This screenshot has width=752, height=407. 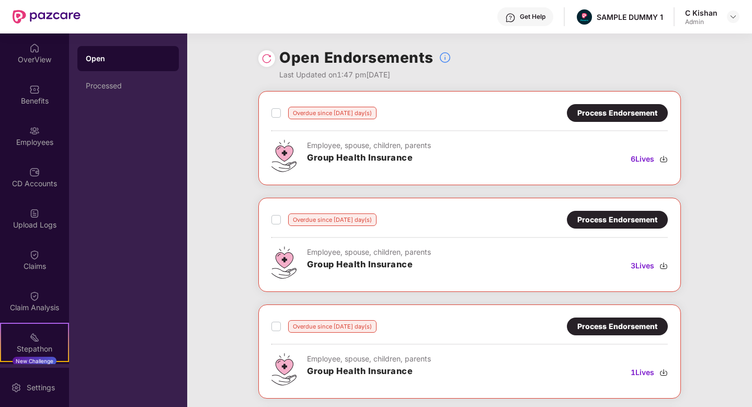 I want to click on img: svg+xml;base64,PHN2ZyBpZD0iVXBsb2FkX0xvZ3MiIGRhdGEtbmFtZT0iVXBsb2FkIExvZ3MiIHhtbG5zPSJodHRwOi8vd3..., so click(x=35, y=213).